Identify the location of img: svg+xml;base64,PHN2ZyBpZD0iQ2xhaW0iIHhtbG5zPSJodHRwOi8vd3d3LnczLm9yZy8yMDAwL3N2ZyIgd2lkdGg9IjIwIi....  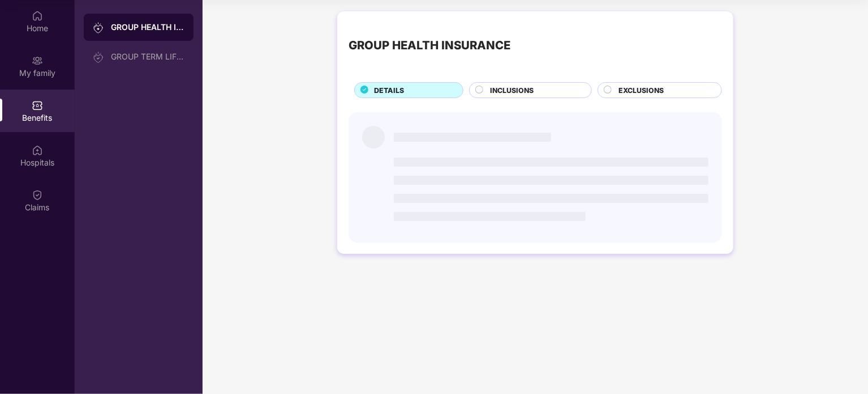
(37, 194).